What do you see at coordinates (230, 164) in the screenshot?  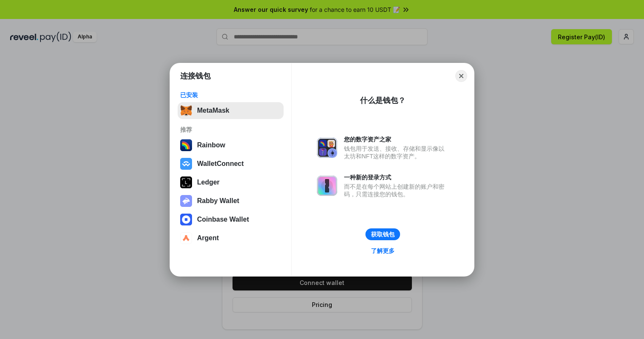 I see `button: WalletConnect` at bounding box center [230, 164].